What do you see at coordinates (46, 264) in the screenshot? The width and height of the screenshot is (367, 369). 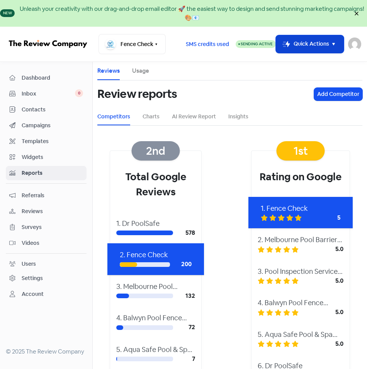 I see `a: Users` at bounding box center [46, 264].